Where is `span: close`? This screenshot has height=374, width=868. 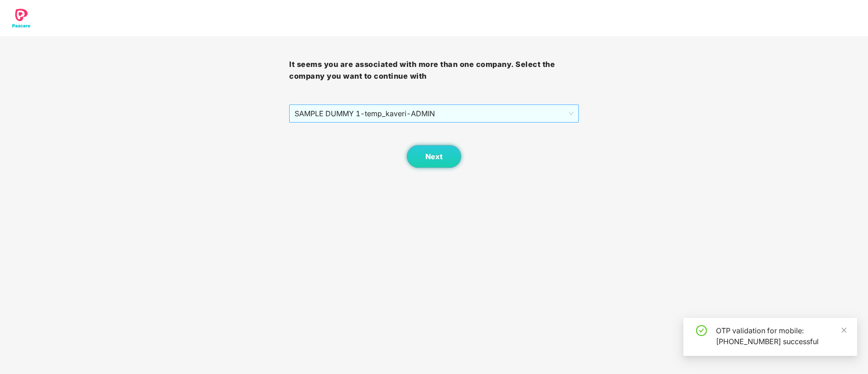
span: close is located at coordinates (844, 330).